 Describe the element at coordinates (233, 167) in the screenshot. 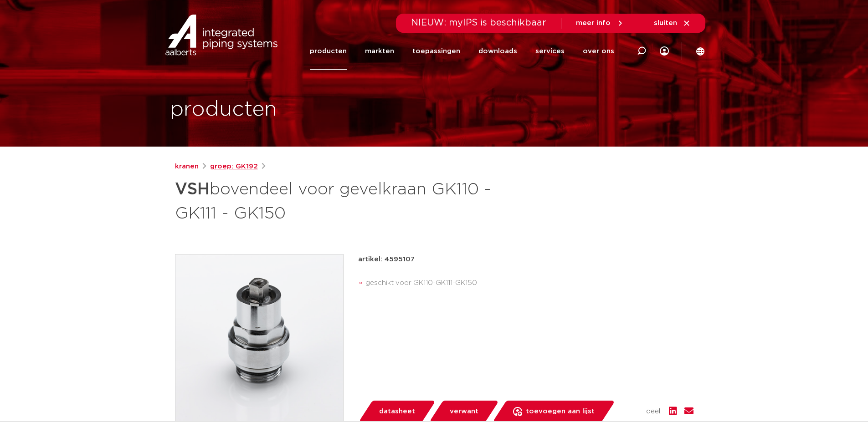

I see `a: groep: GK192` at that location.